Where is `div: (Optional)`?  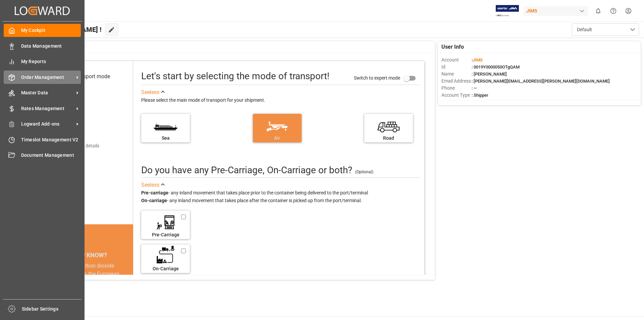 div: (Optional) is located at coordinates (365, 172).